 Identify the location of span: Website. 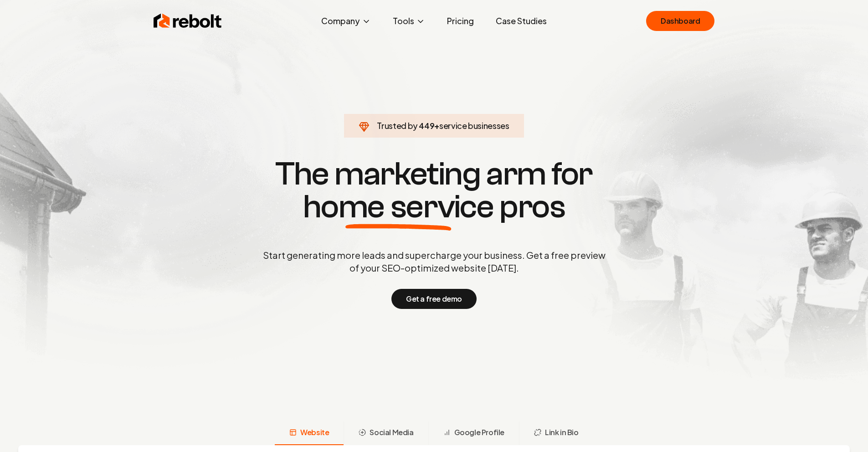
(315, 432).